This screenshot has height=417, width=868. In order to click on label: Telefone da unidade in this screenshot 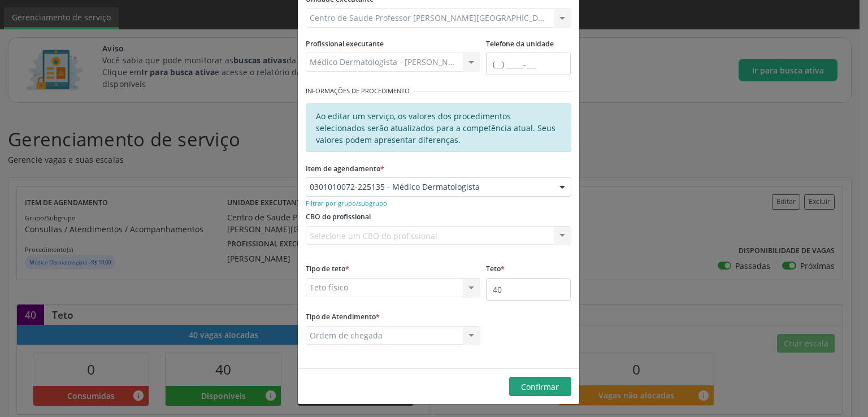, I will do `click(520, 44)`.